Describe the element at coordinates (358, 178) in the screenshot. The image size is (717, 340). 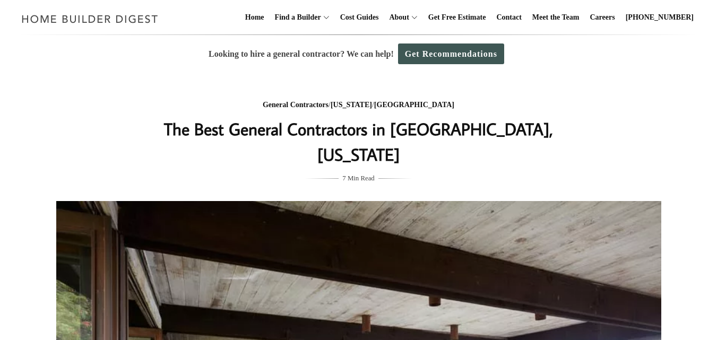
I see `span: 7 Min Read` at that location.